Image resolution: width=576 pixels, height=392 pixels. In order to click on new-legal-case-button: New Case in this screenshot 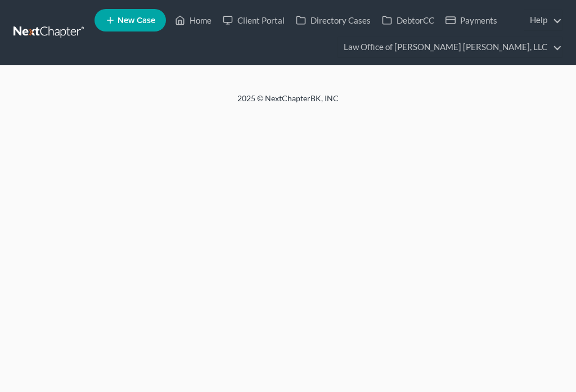, I will do `click(130, 20)`.